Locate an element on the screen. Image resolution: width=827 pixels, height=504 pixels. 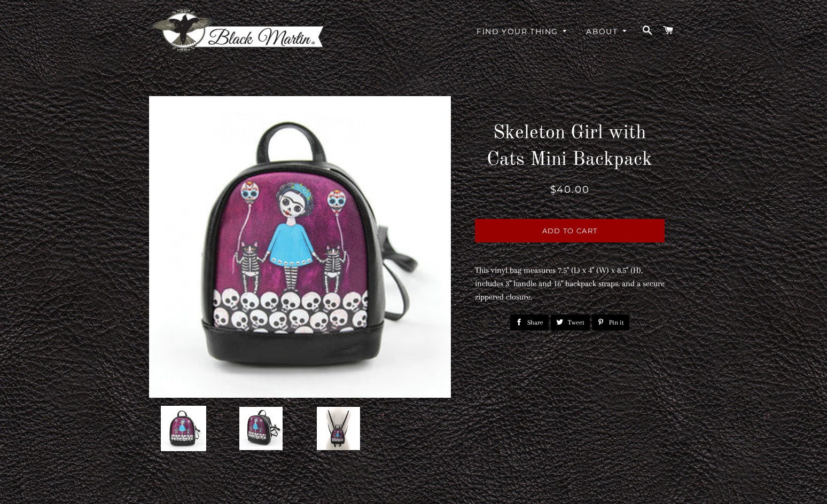
span: $40.00 is located at coordinates (570, 189).